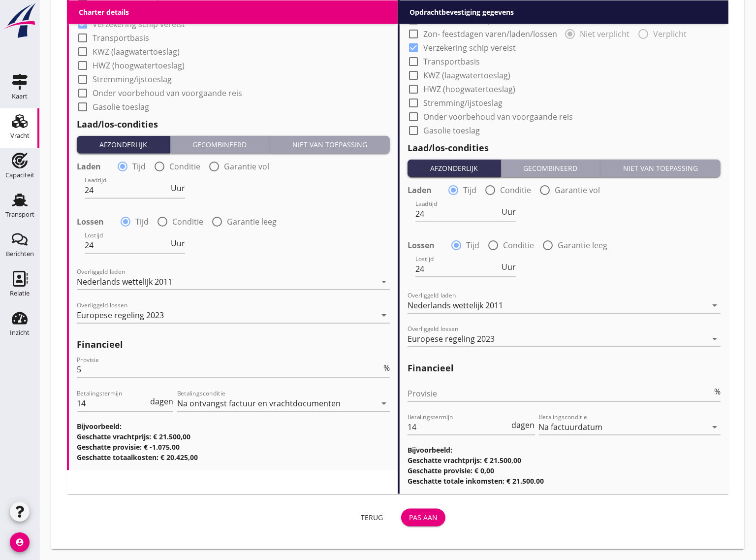 The image size is (756, 560). Describe the element at coordinates (20, 332) in the screenshot. I see `div: Inzicht` at that location.